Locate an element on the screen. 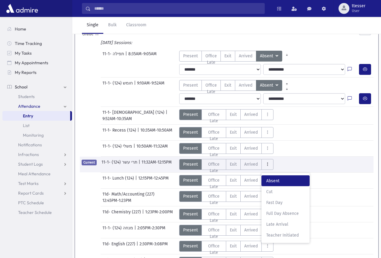 This screenshot has height=258, width=381. span: 11-1- Recess (124) is located at coordinates (120, 132).